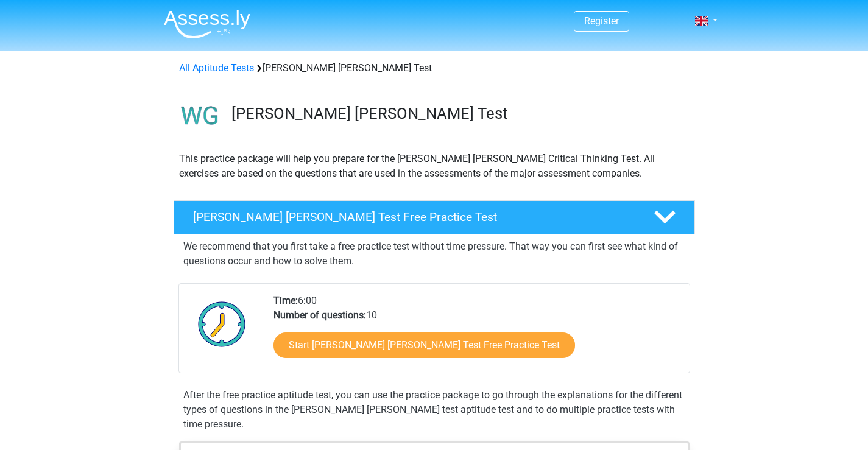  What do you see at coordinates (602, 21) in the screenshot?
I see `a: Register` at bounding box center [602, 21].